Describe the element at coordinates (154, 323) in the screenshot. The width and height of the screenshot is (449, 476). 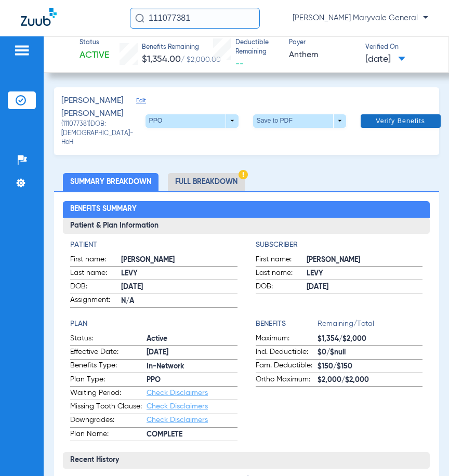
I see `app-breakdown-title: Plan` at that location.